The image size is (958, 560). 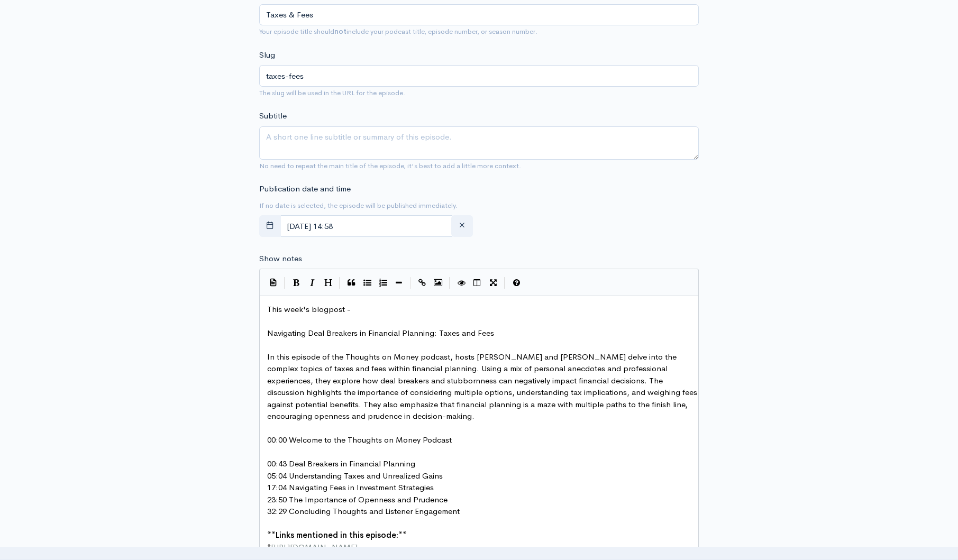 I want to click on button: clear, so click(x=462, y=226).